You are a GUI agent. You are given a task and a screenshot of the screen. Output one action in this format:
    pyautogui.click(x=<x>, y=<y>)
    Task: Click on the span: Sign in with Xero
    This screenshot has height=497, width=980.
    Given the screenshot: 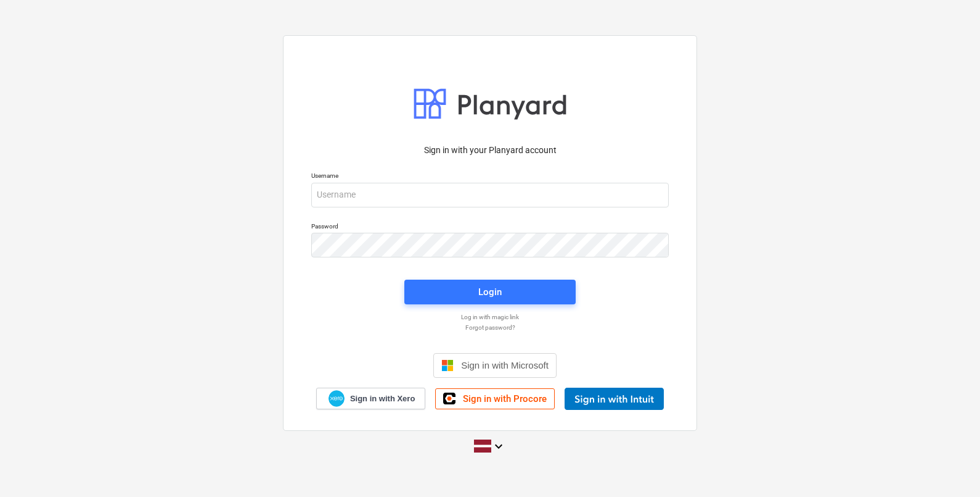 What is the action you would take?
    pyautogui.click(x=382, y=399)
    